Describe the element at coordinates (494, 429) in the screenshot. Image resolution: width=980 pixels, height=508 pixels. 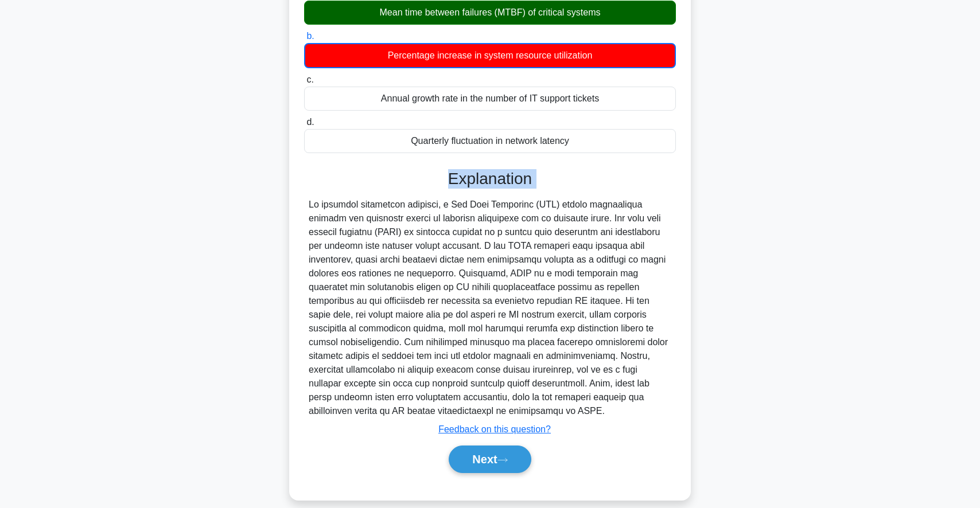
I see `u: Feedback on this question?` at that location.